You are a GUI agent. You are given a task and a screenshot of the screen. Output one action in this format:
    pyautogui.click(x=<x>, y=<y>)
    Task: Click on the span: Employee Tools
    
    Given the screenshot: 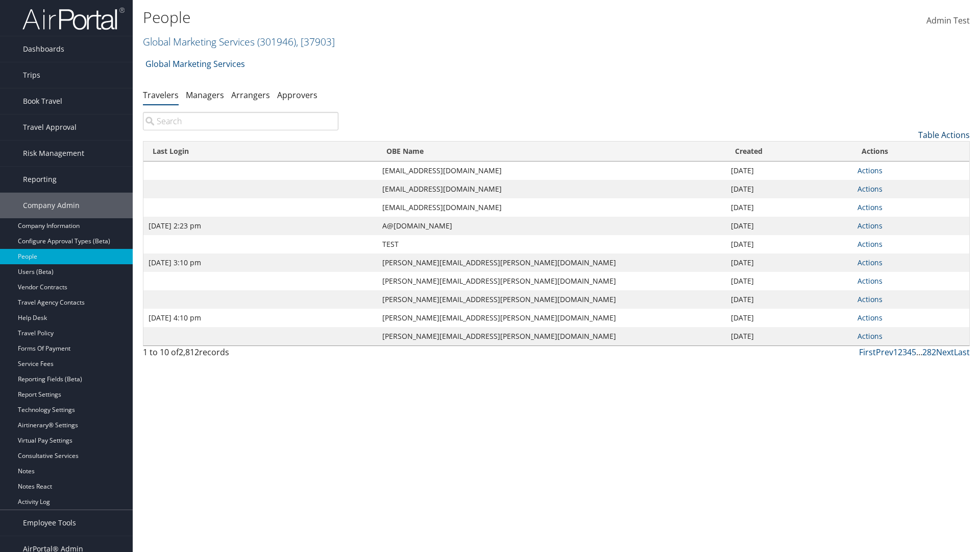 What is the action you would take?
    pyautogui.click(x=49, y=522)
    